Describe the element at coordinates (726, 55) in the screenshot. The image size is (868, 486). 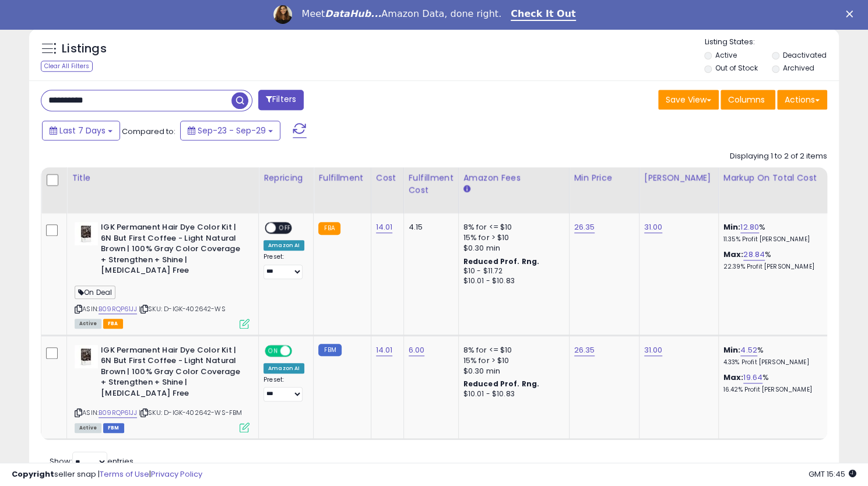
I see `label: Active` at that location.